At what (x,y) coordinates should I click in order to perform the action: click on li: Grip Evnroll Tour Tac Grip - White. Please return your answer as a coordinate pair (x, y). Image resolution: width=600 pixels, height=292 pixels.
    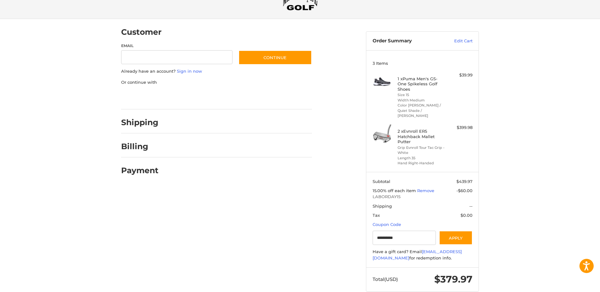
    Looking at the image, I should click on (421, 150).